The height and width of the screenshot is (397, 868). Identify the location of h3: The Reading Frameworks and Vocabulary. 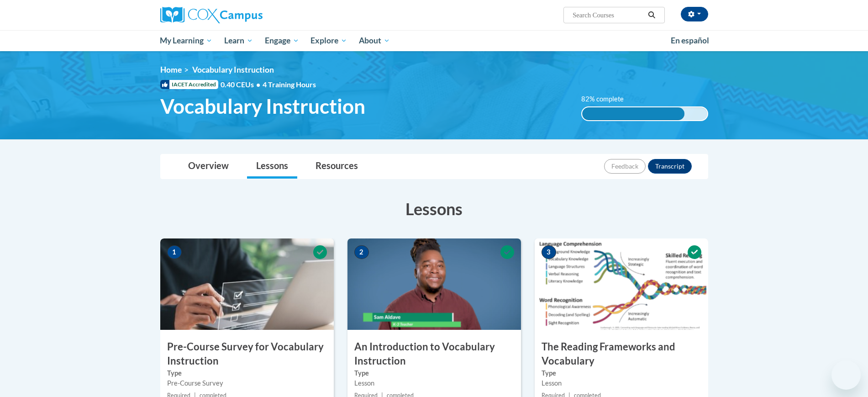
(621, 353).